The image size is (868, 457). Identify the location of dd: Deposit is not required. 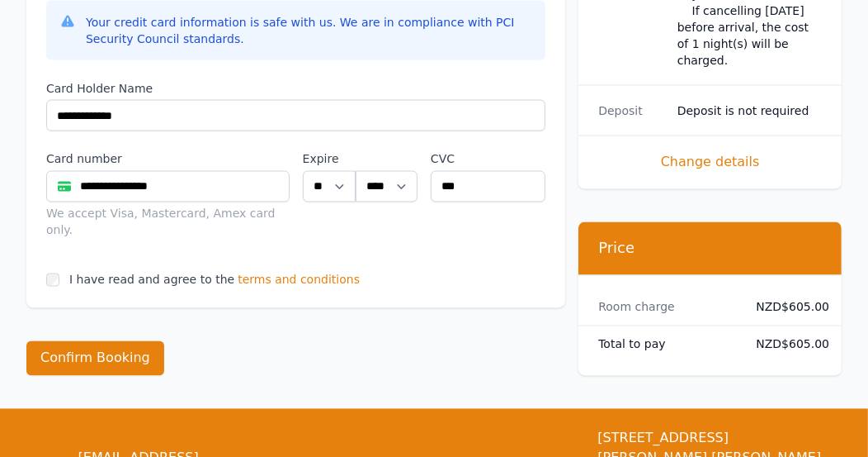
(749, 111).